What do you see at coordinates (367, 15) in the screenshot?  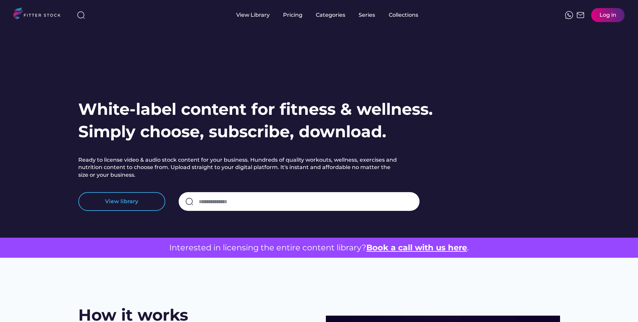 I see `div: Series` at bounding box center [367, 15].